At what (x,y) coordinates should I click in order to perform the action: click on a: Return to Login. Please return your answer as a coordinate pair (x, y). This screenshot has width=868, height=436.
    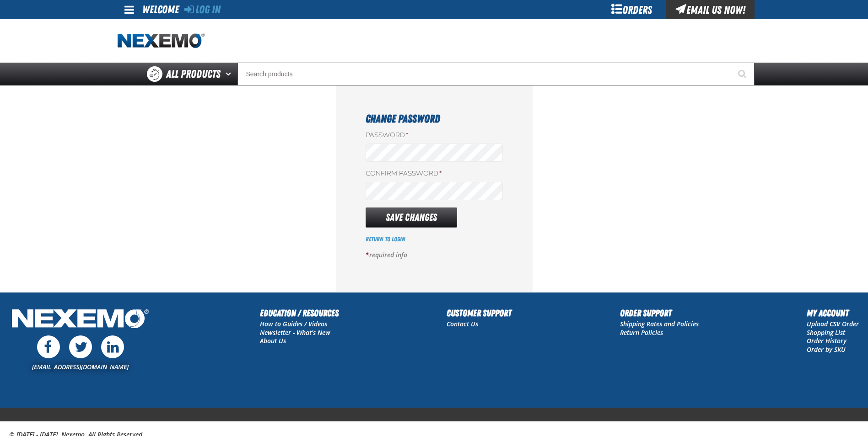
    Looking at the image, I should click on (385, 239).